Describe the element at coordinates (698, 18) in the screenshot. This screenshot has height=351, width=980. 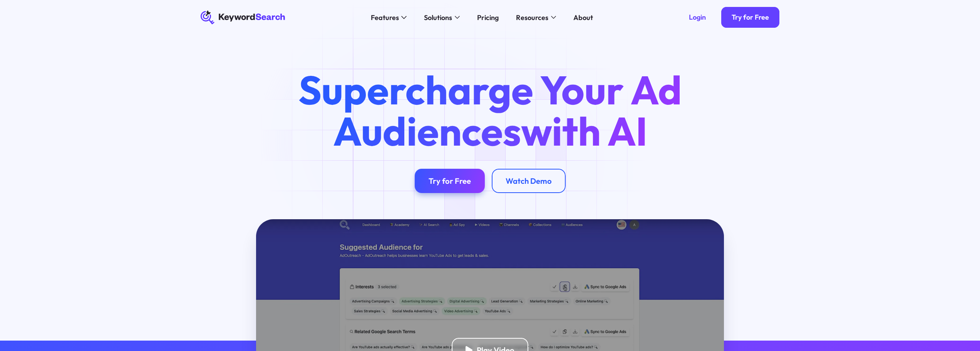
I see `a: Login` at that location.